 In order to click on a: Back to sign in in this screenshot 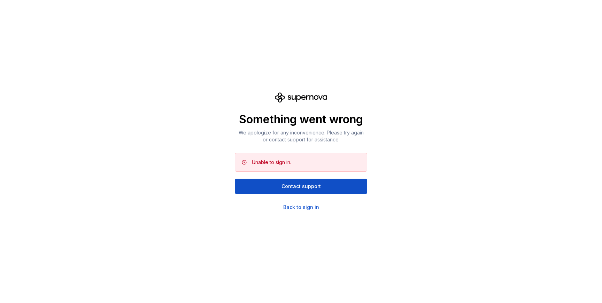, I will do `click(301, 207)`.